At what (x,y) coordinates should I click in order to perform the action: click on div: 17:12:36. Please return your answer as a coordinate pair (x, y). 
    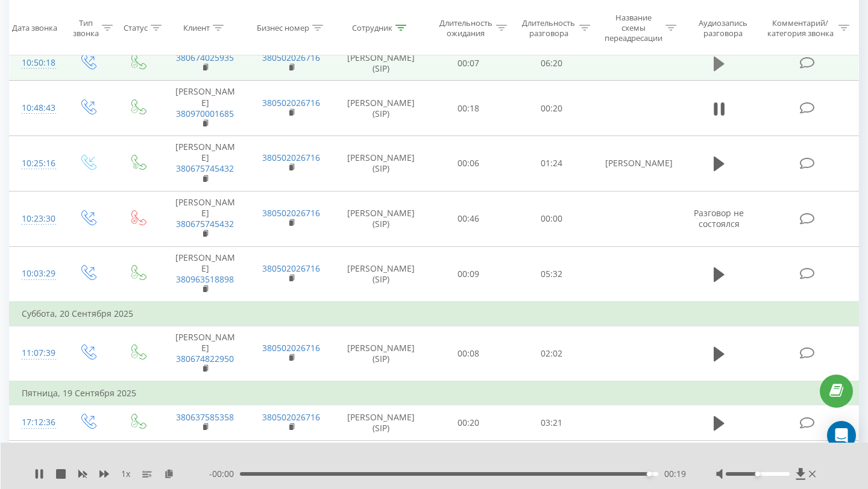
    Looking at the image, I should click on (37, 422).